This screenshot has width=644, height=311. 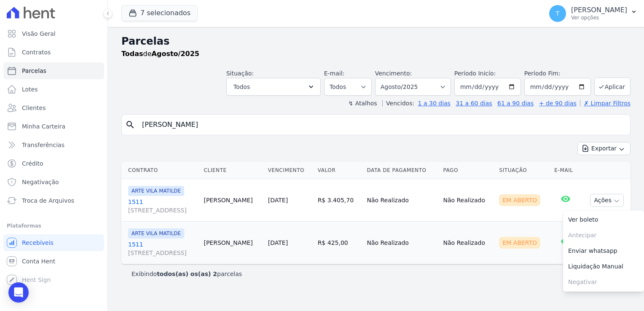 What do you see at coordinates (242, 87) in the screenshot?
I see `span: Todos` at bounding box center [242, 87].